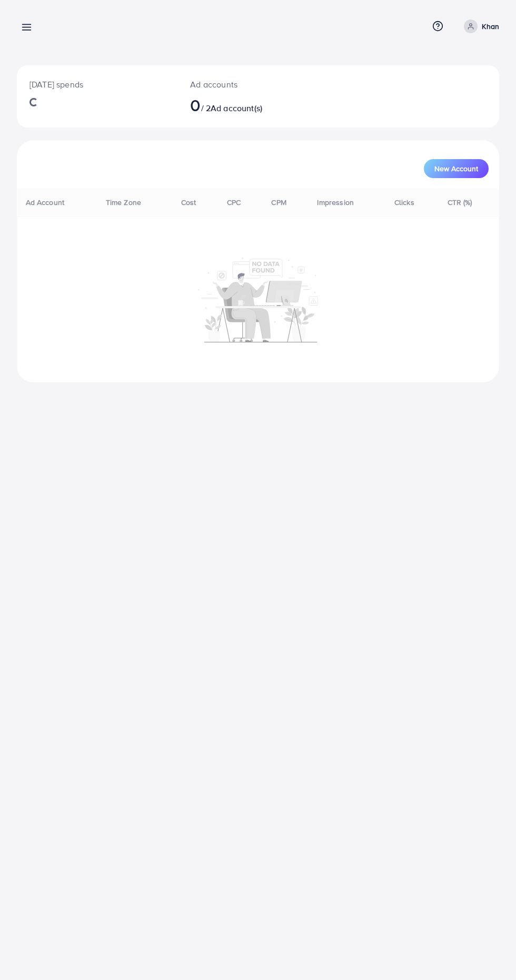 The image size is (516, 980). What do you see at coordinates (456, 168) in the screenshot?
I see `span: New Account` at bounding box center [456, 168].